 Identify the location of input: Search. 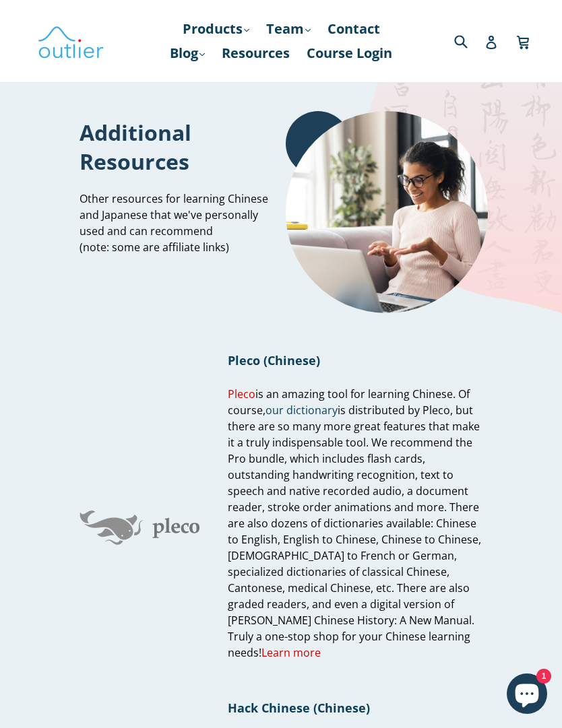
(469, 40).